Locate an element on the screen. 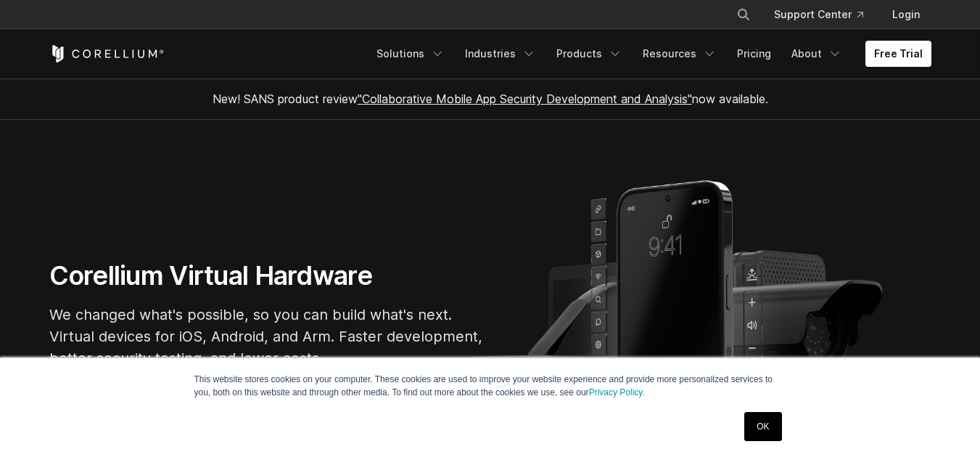 The height and width of the screenshot is (460, 980). a: About is located at coordinates (817, 54).